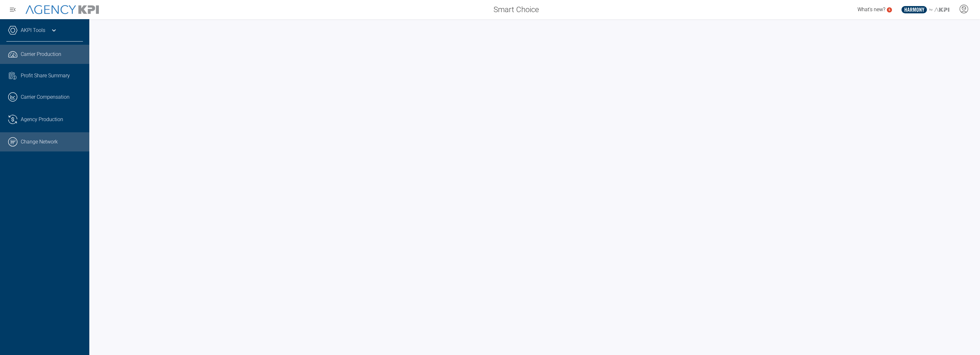 This screenshot has width=980, height=355. I want to click on span: Profit Share Summary, so click(45, 76).